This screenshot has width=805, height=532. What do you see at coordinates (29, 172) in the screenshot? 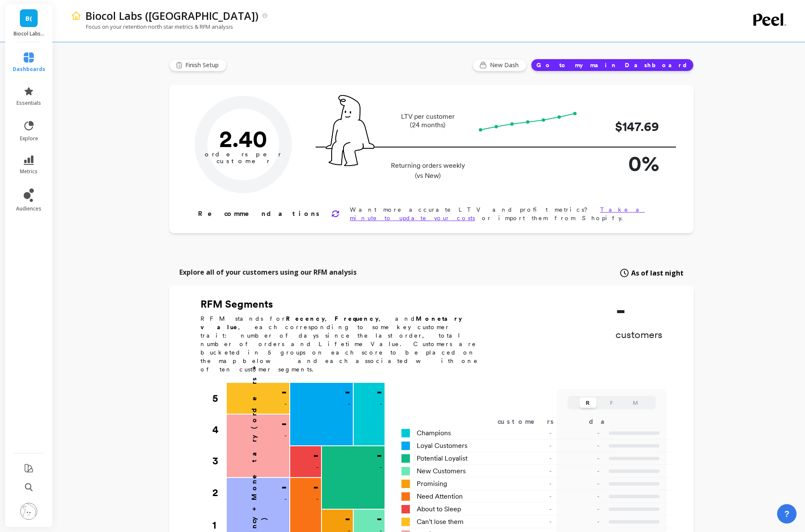
I see `span: metrics` at bounding box center [29, 172].